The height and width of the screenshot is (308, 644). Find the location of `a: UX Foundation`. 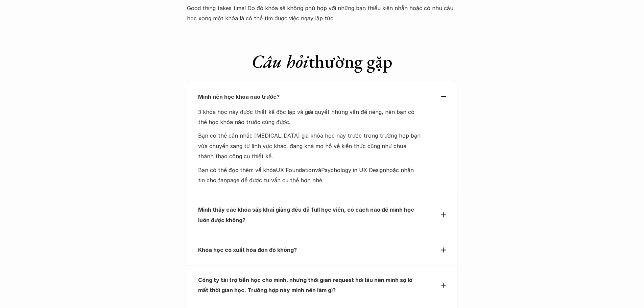

a: UX Foundation is located at coordinates (296, 170).